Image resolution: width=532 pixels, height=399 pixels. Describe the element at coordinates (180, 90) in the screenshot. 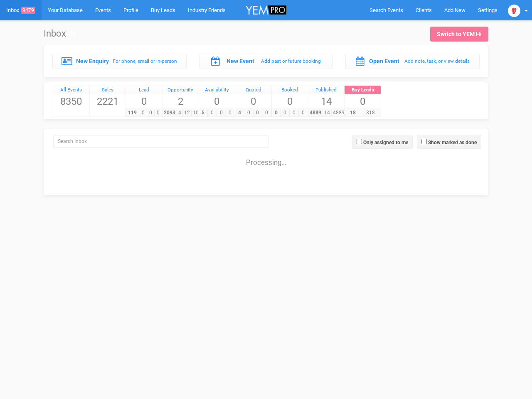

I see `div: Opportunity` at that location.